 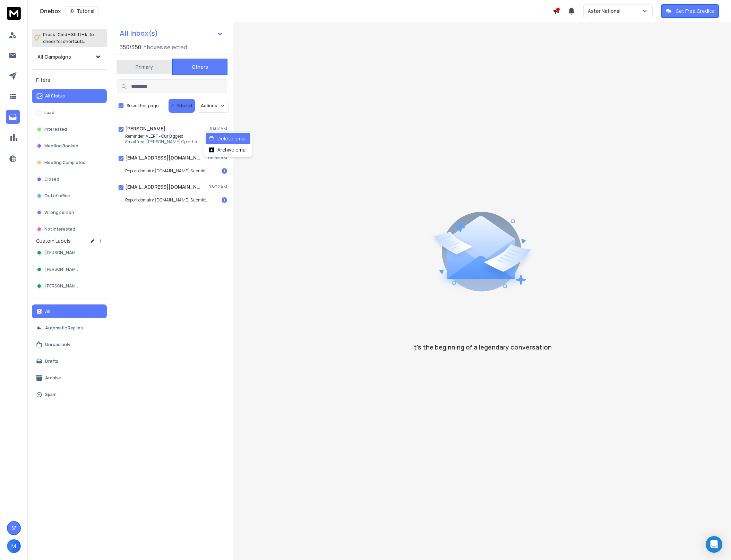 What do you see at coordinates (228, 150) in the screenshot?
I see `div: Archive email` at bounding box center [228, 150].